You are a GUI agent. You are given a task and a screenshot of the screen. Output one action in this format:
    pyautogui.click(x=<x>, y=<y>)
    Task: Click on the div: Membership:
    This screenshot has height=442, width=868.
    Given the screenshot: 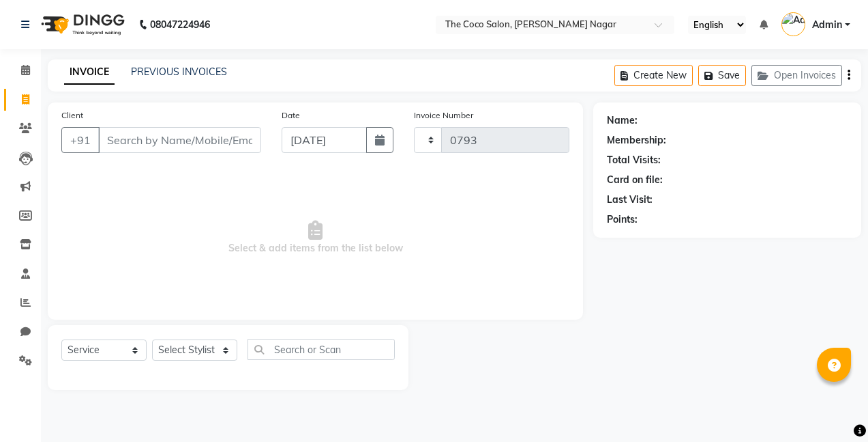 What is the action you would take?
    pyautogui.click(x=637, y=140)
    